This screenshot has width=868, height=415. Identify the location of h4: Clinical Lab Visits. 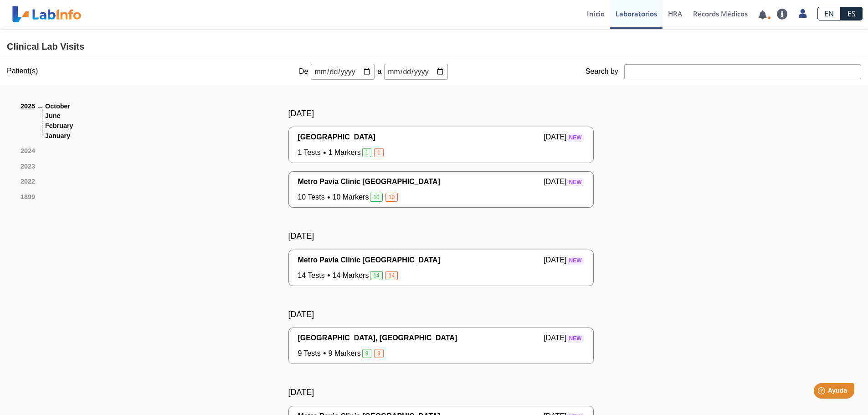
(434, 47).